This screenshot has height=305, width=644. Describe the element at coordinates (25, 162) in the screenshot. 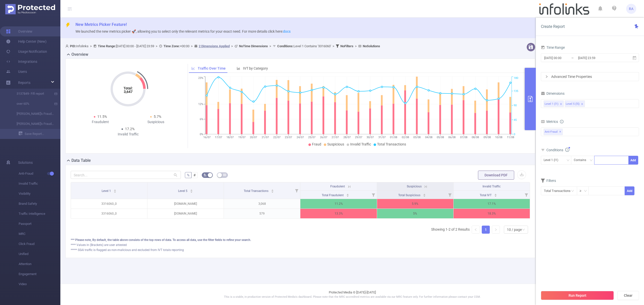

I see `span: Solutions` at that location.